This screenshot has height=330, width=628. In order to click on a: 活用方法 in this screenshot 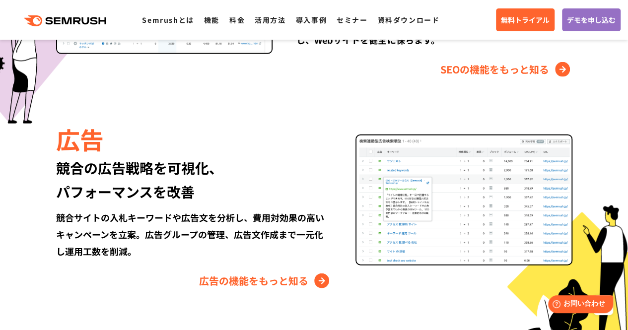, I will do `click(270, 20)`.